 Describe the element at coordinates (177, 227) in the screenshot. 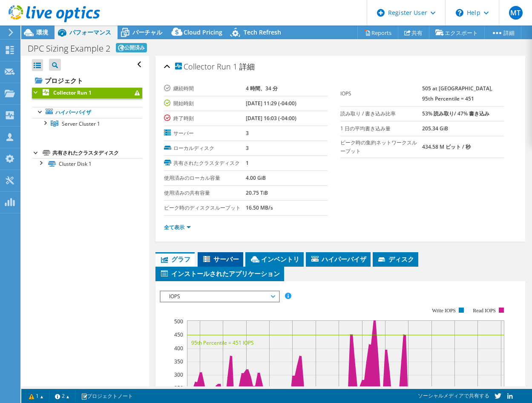

I see `a: 全て表示` at that location.